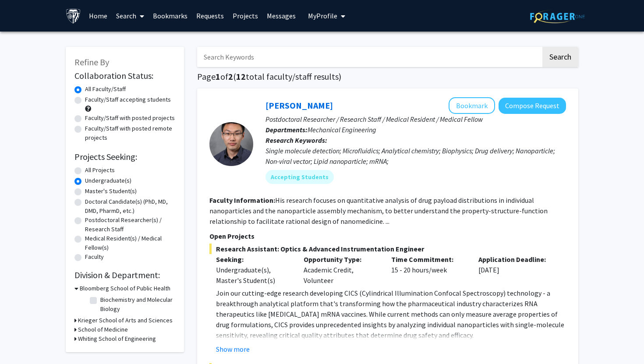  What do you see at coordinates (128, 100) in the screenshot?
I see `label: Faculty/Staff accepting students` at bounding box center [128, 100].